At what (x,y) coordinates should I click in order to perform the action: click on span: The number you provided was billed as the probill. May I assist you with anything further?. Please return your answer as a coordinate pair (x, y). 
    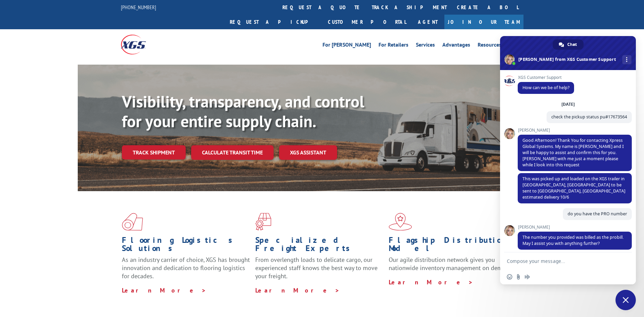
    Looking at the image, I should click on (573, 240).